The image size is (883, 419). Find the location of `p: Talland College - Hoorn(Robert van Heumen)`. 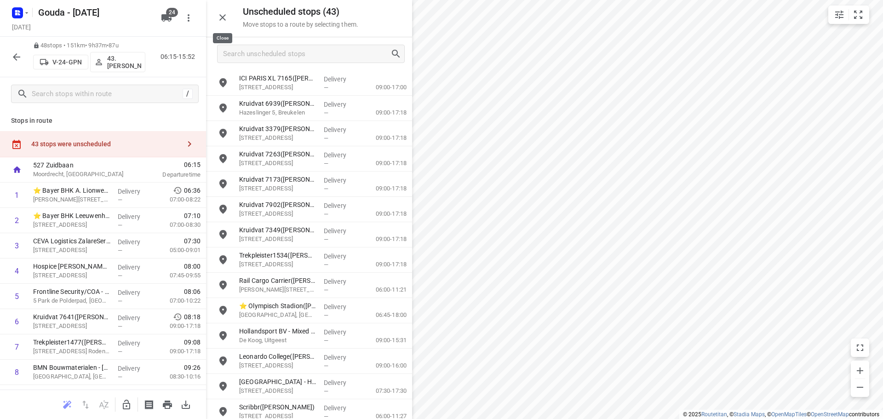

p: Talland College - Hoorn(Robert van Heumen) is located at coordinates (278, 382).